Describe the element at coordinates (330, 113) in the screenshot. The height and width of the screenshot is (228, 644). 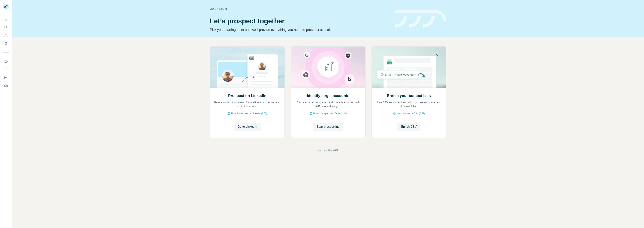
I see `span: How to prospect with Surfe (1:30)` at that location.